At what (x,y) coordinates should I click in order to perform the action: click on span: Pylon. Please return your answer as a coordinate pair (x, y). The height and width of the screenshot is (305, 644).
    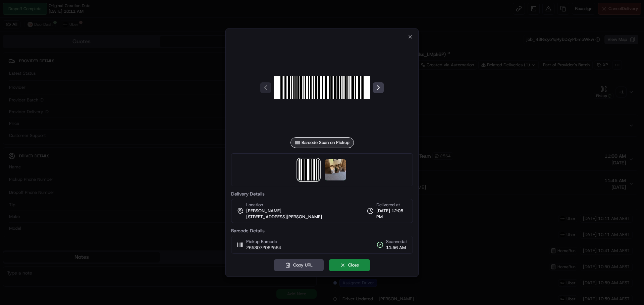
    Looking at the image, I should click on (74, 116).